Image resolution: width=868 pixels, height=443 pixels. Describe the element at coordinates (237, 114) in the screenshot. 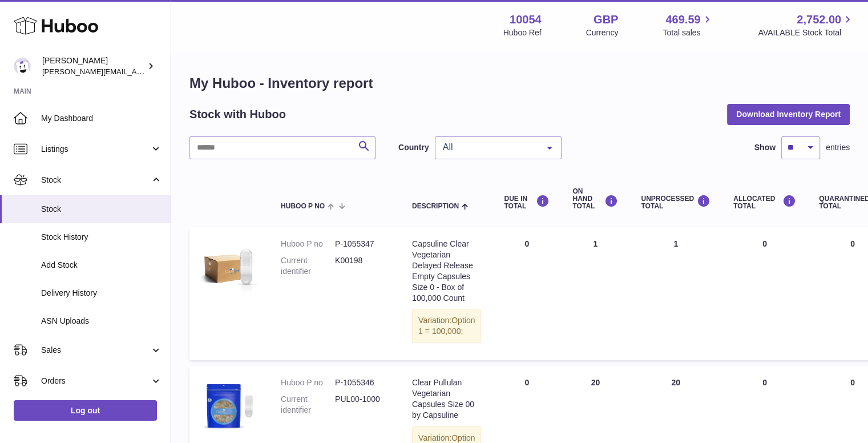

I see `h2: Stock with Huboo` at that location.